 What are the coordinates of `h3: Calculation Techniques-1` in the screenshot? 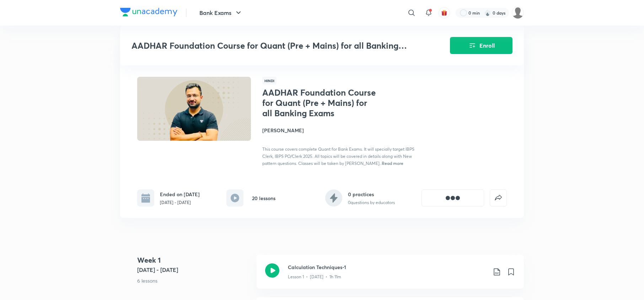 It's located at (387, 267).